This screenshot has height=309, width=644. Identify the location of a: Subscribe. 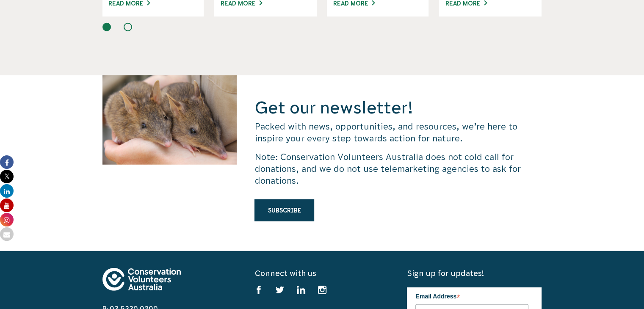
(284, 211).